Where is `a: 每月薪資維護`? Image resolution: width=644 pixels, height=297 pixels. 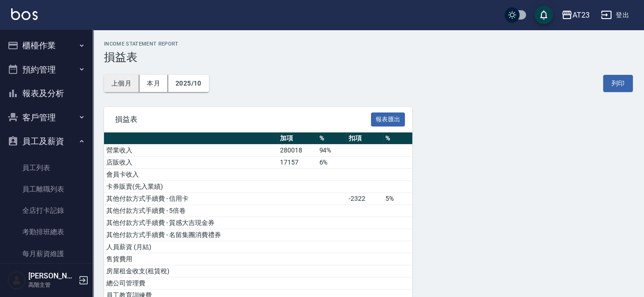 a: 每月薪資維護 is located at coordinates (46, 254).